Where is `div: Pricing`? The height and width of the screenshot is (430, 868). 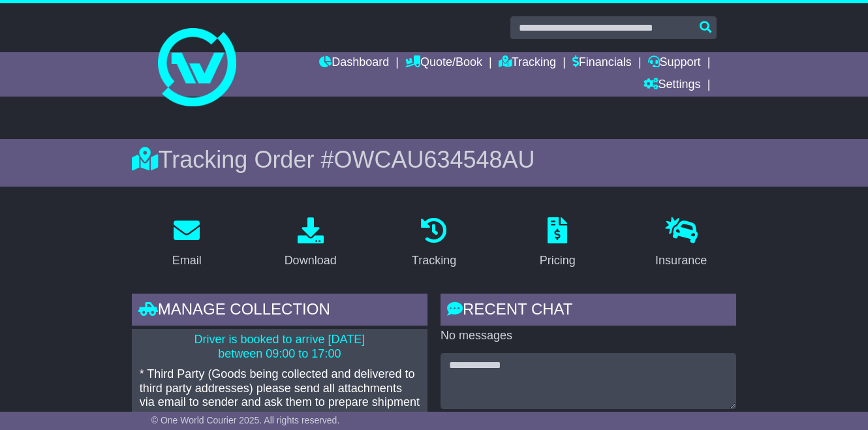
div: Pricing is located at coordinates (558, 260).